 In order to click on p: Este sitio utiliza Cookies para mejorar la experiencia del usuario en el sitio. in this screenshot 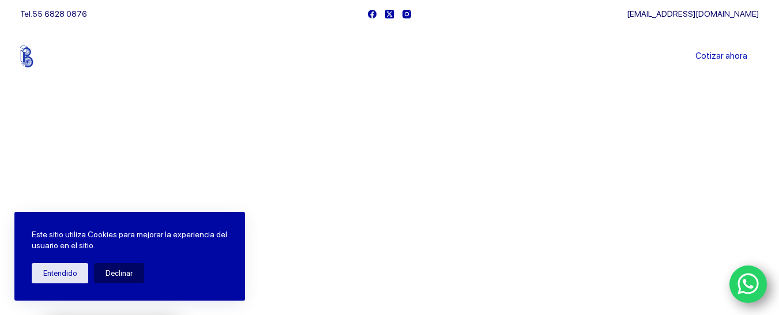, I will do `click(130, 240)`.